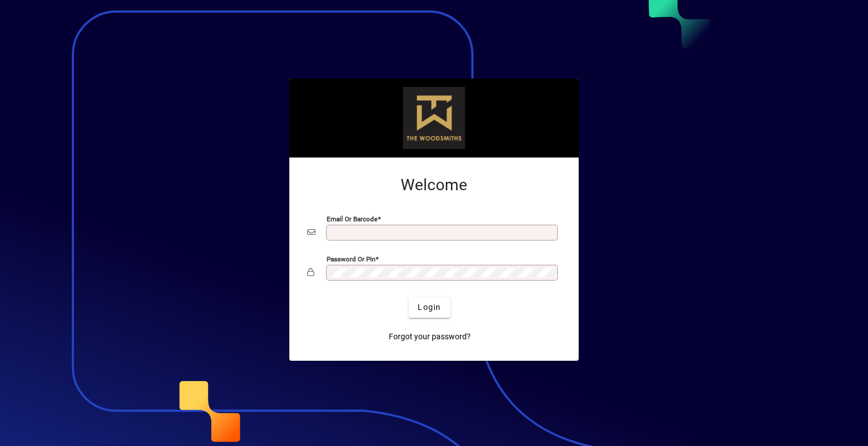 This screenshot has width=868, height=446. Describe the element at coordinates (429, 307) in the screenshot. I see `span: Login` at that location.